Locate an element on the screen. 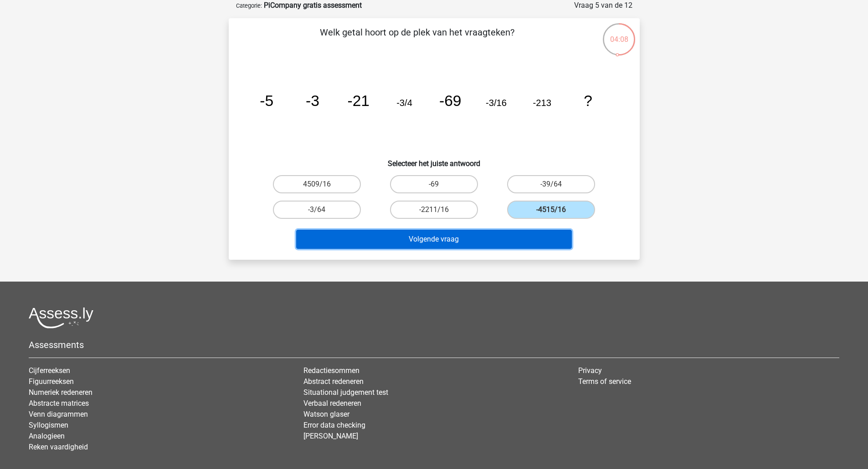 The image size is (868, 469). a: Reken vaardigheid is located at coordinates (58, 447).